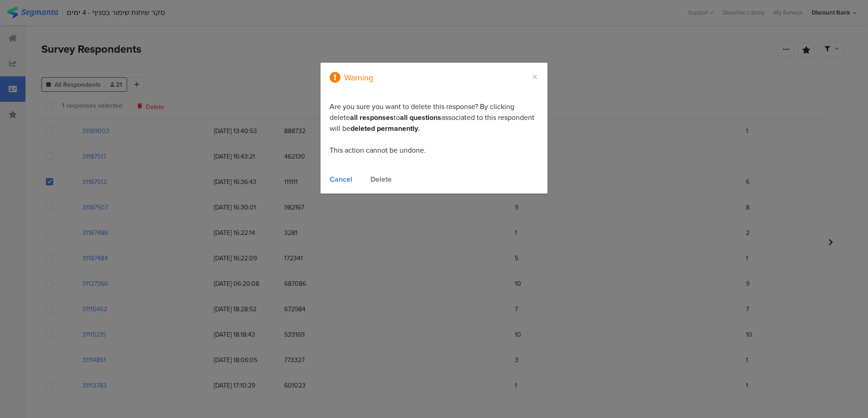 The image size is (868, 418). Describe the element at coordinates (358, 78) in the screenshot. I see `div: Warning` at that location.